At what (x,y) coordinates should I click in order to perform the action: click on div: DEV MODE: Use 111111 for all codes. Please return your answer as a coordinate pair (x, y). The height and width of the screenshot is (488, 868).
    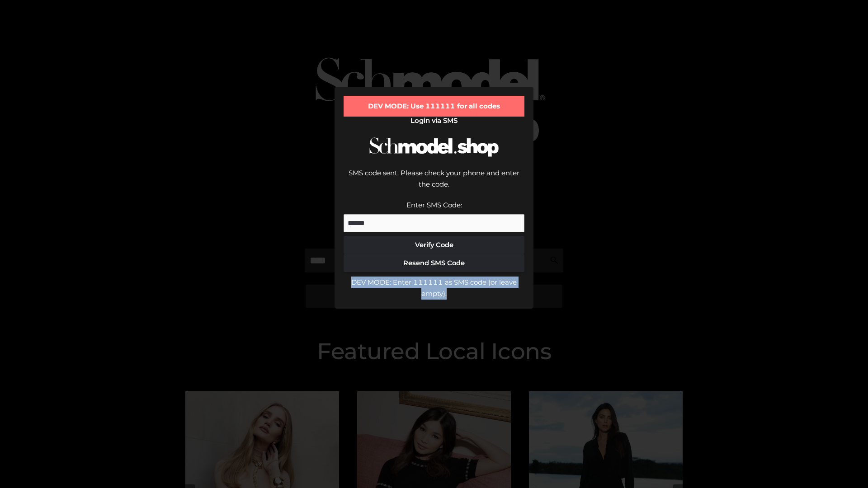
    Looking at the image, I should click on (434, 106).